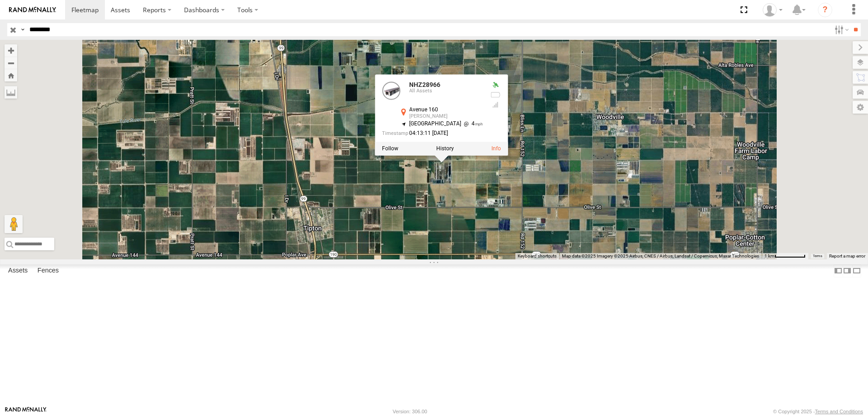  Describe the element at coordinates (446, 110) in the screenshot. I see `div: Avenue 160` at that location.